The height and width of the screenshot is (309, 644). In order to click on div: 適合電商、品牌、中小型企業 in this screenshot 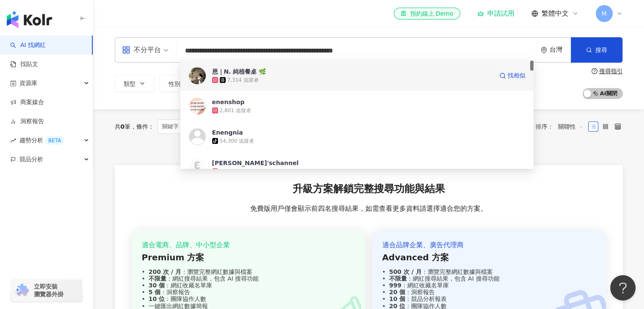, I will do `click(249, 245)`.